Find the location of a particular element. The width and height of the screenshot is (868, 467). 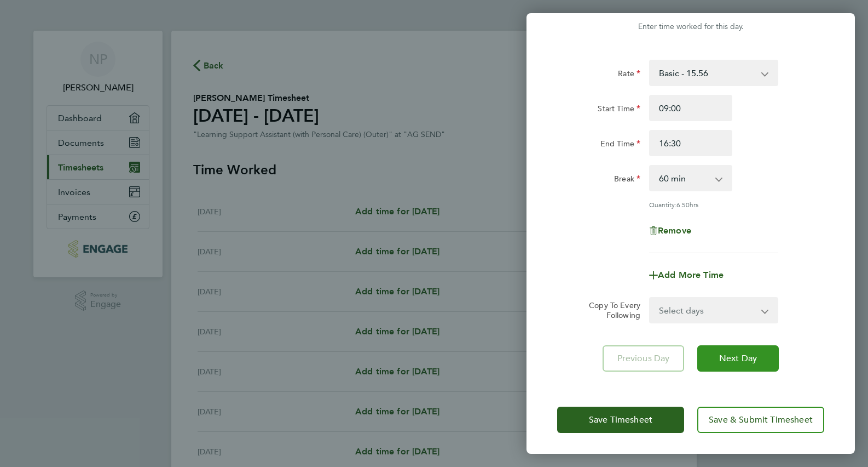

label: Rate is located at coordinates (629, 75).